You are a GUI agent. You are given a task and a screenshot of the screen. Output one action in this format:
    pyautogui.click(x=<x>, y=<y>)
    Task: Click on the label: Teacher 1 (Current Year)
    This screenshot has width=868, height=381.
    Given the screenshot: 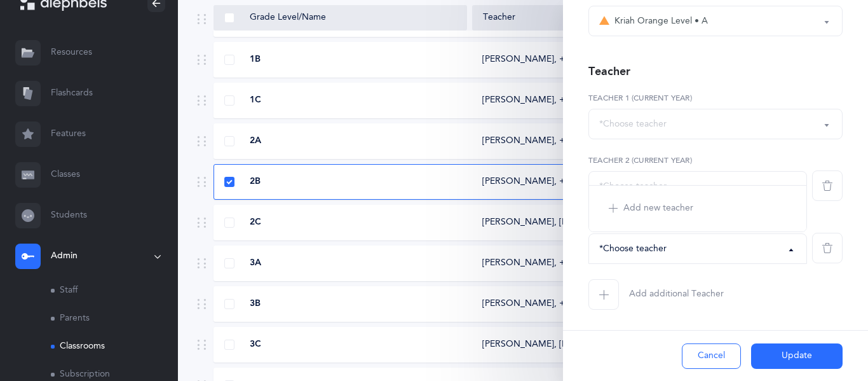 What is the action you would take?
    pyautogui.click(x=716, y=98)
    